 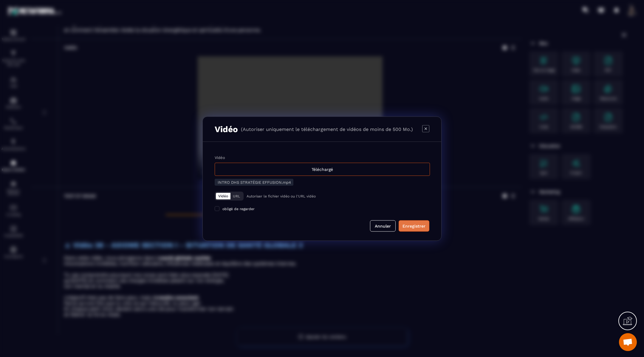 I want to click on button: Annuler, so click(x=383, y=226).